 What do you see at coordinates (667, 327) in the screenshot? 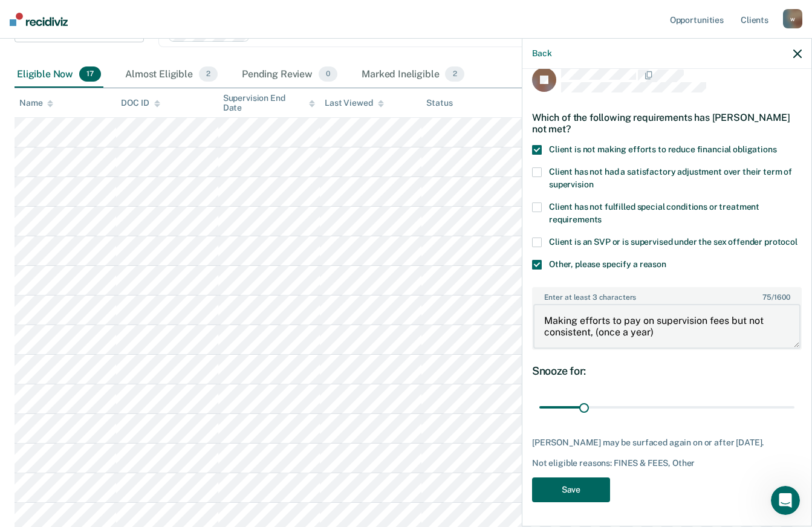
I see `textarea: Making efforts to pay on supervision fees but not consistent, (once a year)` at bounding box center [667, 327].